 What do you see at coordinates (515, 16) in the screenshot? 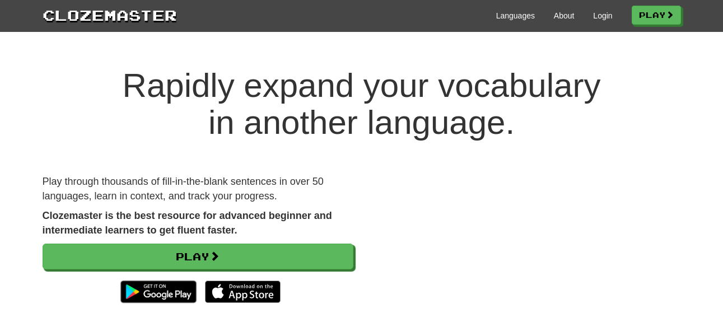
I see `a: Languages` at bounding box center [515, 16].